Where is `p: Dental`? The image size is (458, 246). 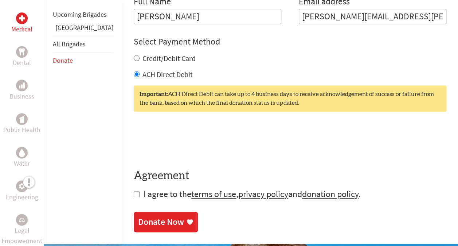 p: Dental is located at coordinates (22, 63).